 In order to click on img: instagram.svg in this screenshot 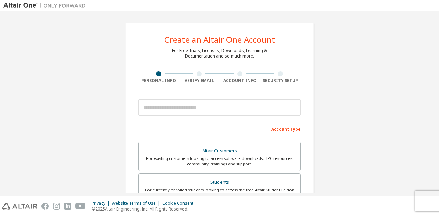, I will do `click(56, 206)`.